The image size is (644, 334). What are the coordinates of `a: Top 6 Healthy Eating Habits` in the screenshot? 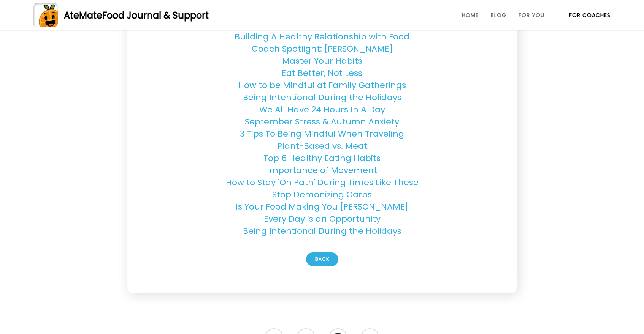 It's located at (322, 159).